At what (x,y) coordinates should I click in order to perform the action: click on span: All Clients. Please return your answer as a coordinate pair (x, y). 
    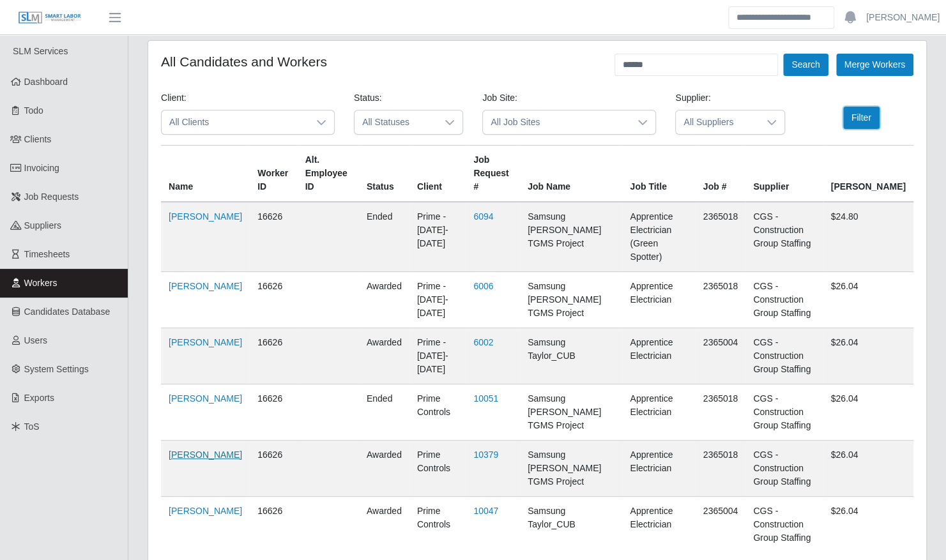
    Looking at the image, I should click on (235, 122).